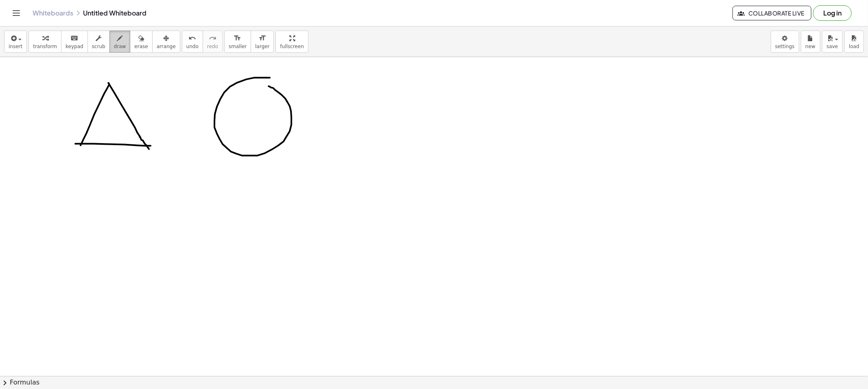 Image resolution: width=868 pixels, height=389 pixels. What do you see at coordinates (292, 46) in the screenshot?
I see `span: fullscreen` at bounding box center [292, 46].